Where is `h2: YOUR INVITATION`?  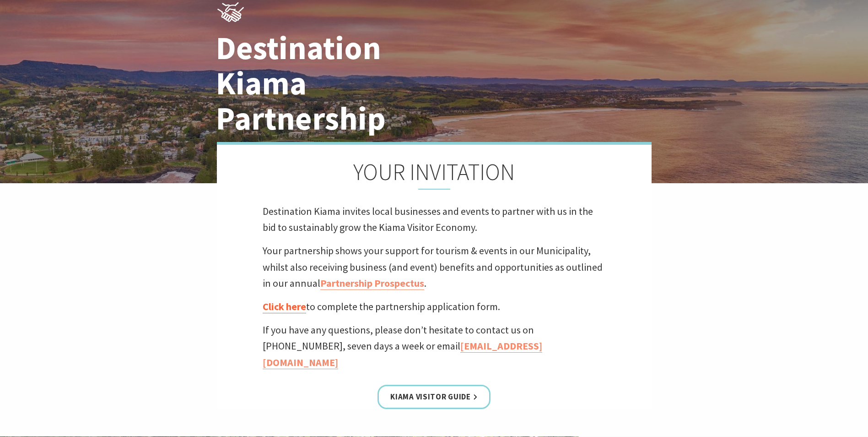 h2: YOUR INVITATION is located at coordinates (434, 174).